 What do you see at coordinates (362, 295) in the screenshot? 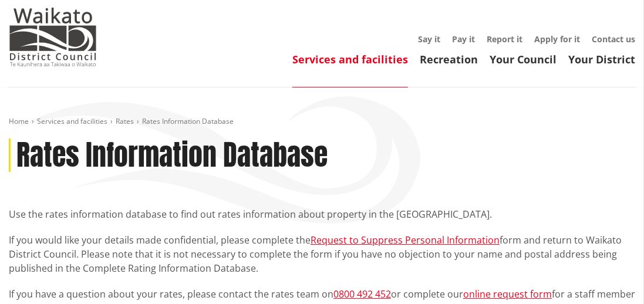
I see `a: 0800 492 452` at bounding box center [362, 295].